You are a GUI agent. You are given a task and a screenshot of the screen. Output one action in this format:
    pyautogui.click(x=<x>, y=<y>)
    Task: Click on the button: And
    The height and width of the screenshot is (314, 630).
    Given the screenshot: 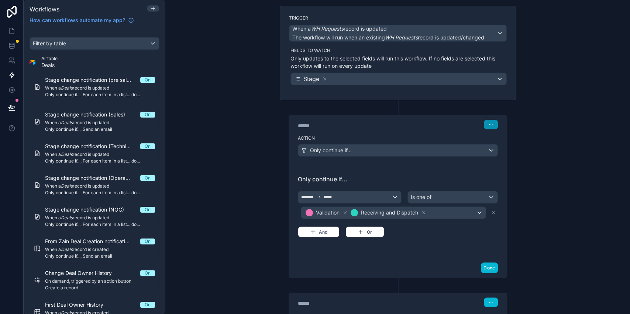 What is the action you would take?
    pyautogui.click(x=319, y=232)
    